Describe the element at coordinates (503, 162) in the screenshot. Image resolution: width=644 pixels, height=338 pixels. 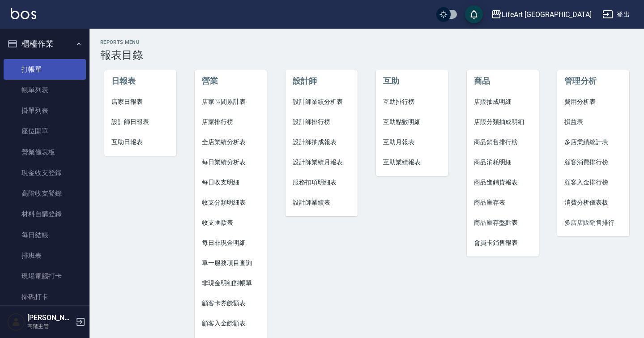
I see `a: 商品消耗明細` at that location.